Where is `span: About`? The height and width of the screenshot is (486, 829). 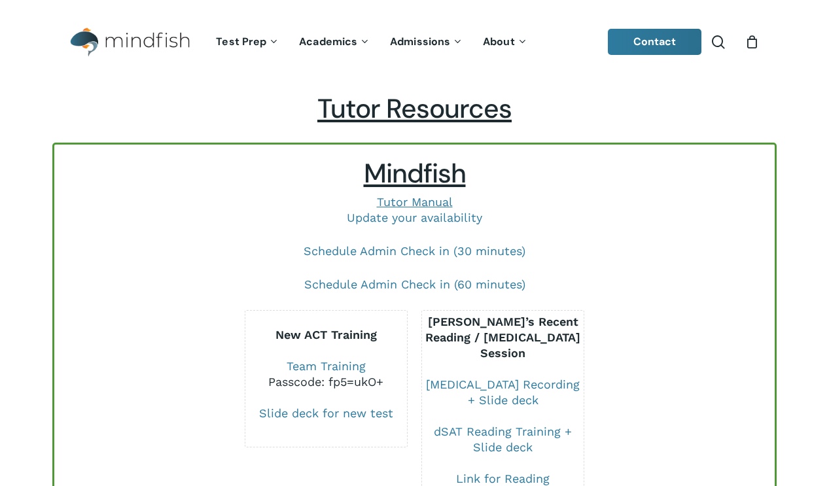
span: About is located at coordinates (498, 41).